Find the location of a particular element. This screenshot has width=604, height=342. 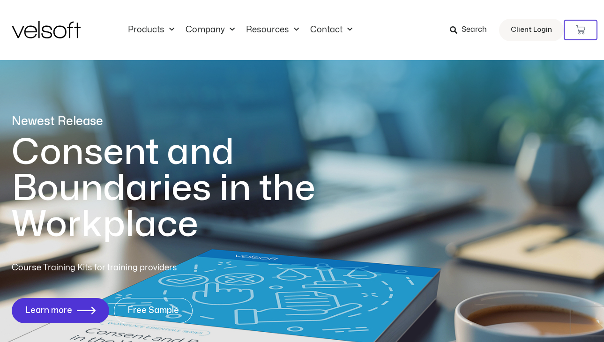

span: Learn more is located at coordinates (49, 311).